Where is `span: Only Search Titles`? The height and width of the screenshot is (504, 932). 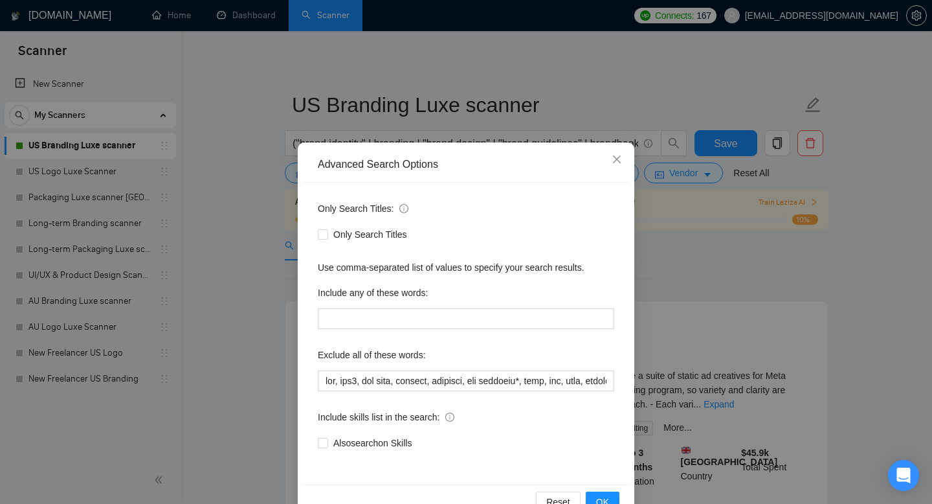 span: Only Search Titles is located at coordinates (370, 234).